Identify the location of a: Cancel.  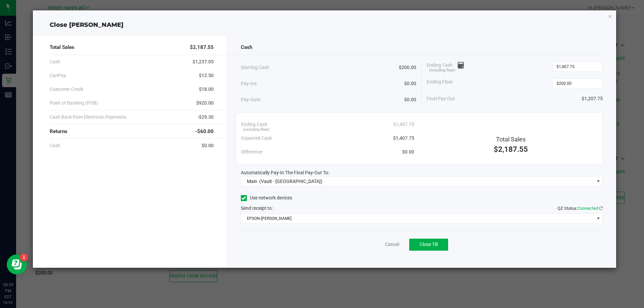
(392, 244).